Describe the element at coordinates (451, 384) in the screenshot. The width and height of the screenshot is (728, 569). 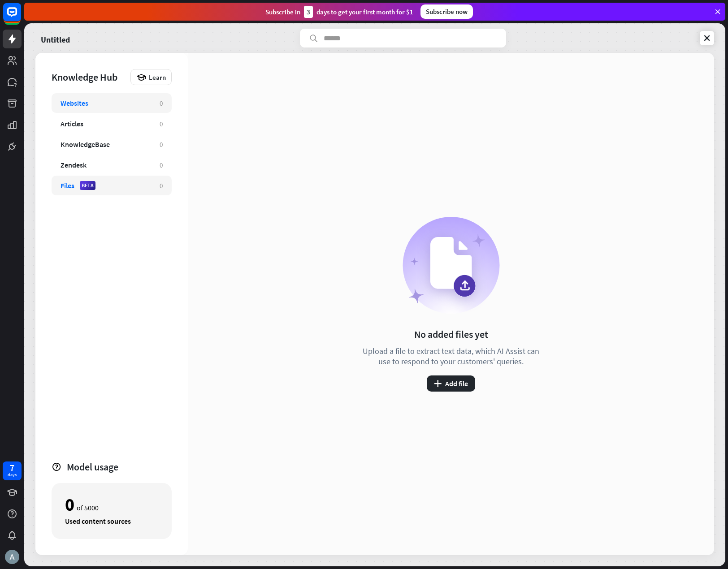
I see `button: plusAdd file` at that location.